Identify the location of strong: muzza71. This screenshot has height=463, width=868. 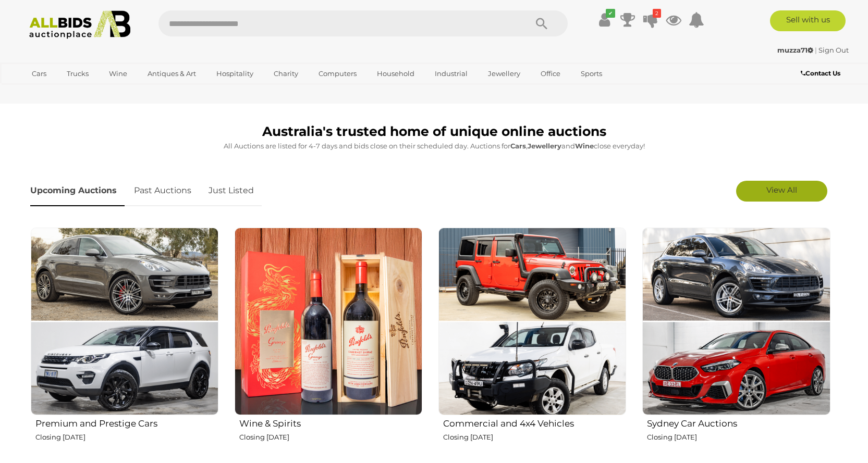
(796, 50).